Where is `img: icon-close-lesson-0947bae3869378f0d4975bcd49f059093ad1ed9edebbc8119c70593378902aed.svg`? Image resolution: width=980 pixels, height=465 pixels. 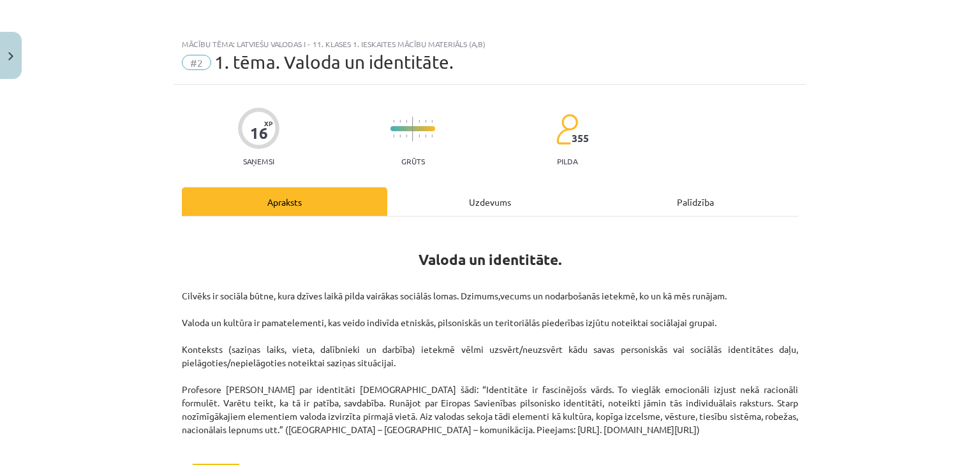
img: icon-close-lesson-0947bae3869378f0d4975bcd49f059093ad1ed9edebbc8119c70593378902aed.svg is located at coordinates (11, 56).